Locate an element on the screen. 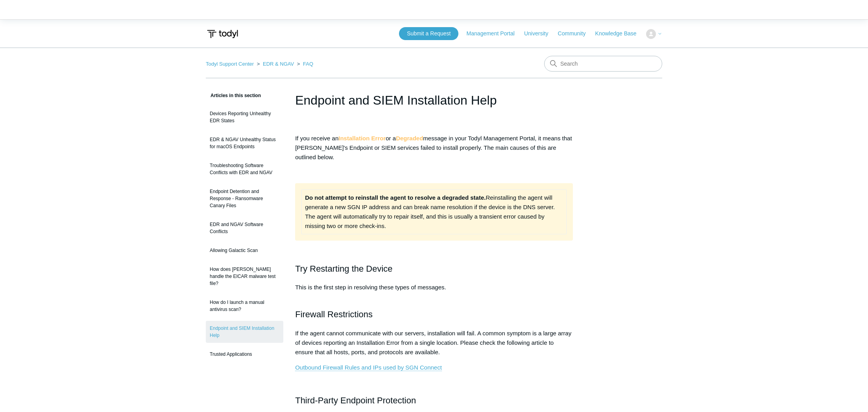 This screenshot has width=868, height=412. a: Allowing Galactic Scan is located at coordinates (244, 251).